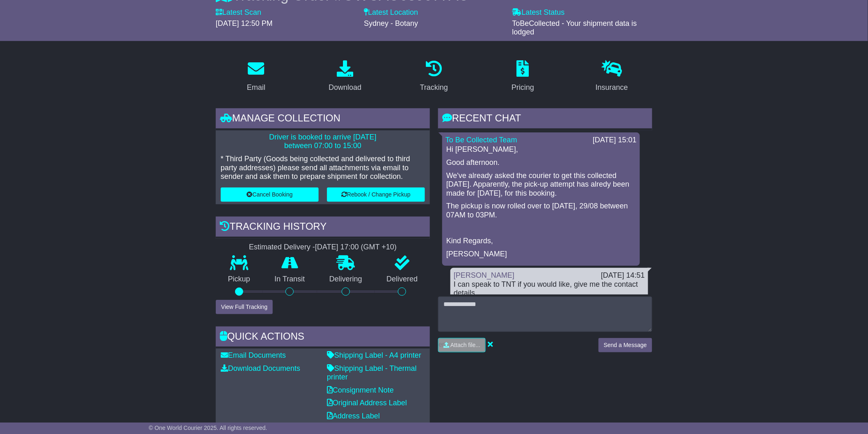  What do you see at coordinates (256, 76) in the screenshot?
I see `a: Email` at bounding box center [256, 76].